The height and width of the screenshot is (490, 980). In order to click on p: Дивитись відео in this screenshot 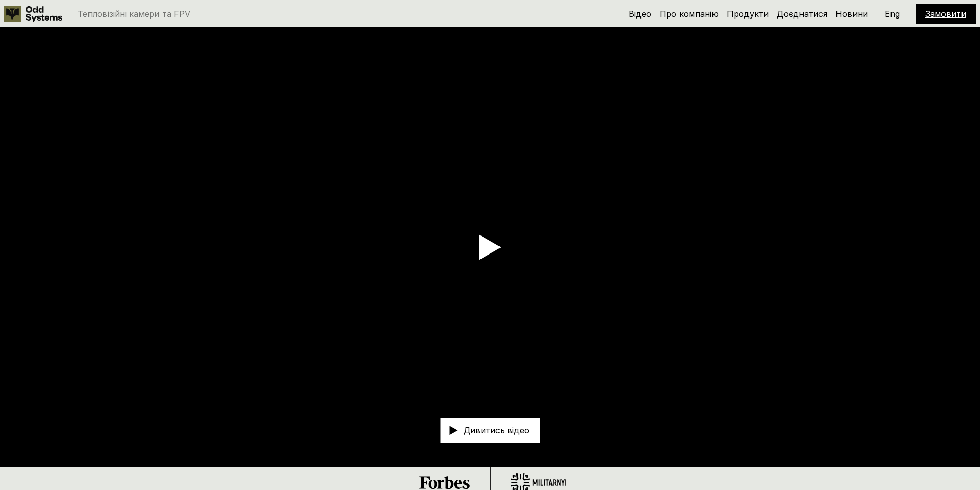, I will do `click(497, 430)`.